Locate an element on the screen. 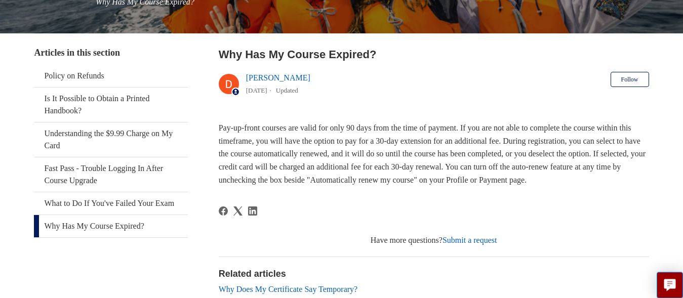  span: Pay-up-front courses are valid for only 90 days from the time of payment. If you are not able to ... is located at coordinates (432, 153).